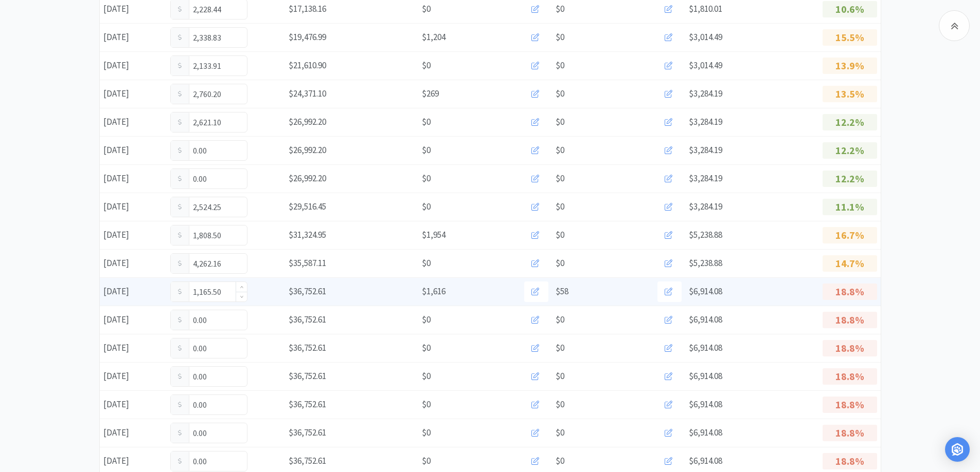 The image size is (980, 472). I want to click on span: $19,476.99, so click(307, 37).